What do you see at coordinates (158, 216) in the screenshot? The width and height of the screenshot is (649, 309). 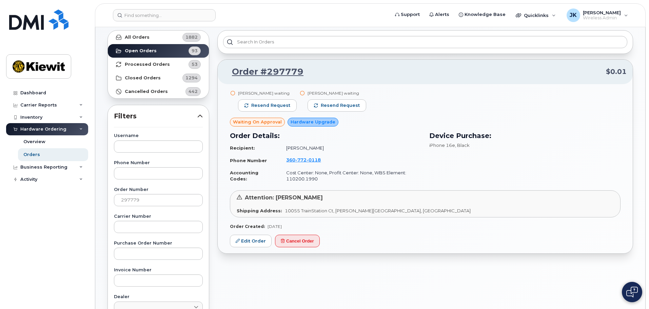 I see `label: Carrier Number` at bounding box center [158, 216].